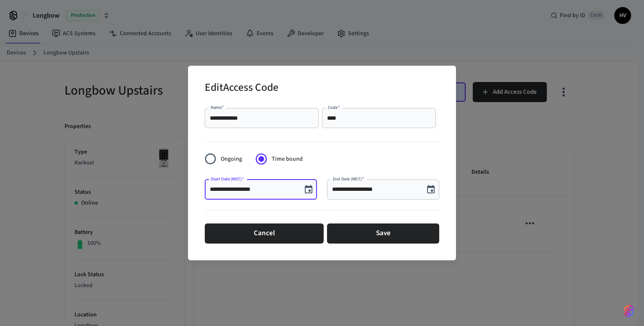 This screenshot has height=326, width=644. Describe the element at coordinates (334, 107) in the screenshot. I see `label: Code` at that location.